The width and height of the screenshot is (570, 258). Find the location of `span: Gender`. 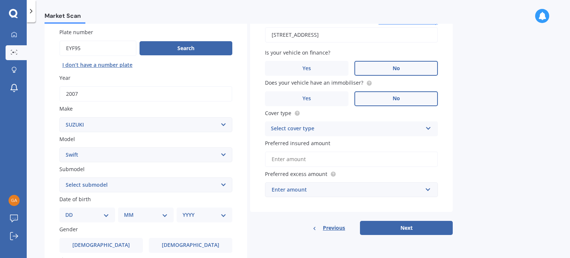

span: Gender is located at coordinates (69, 229).